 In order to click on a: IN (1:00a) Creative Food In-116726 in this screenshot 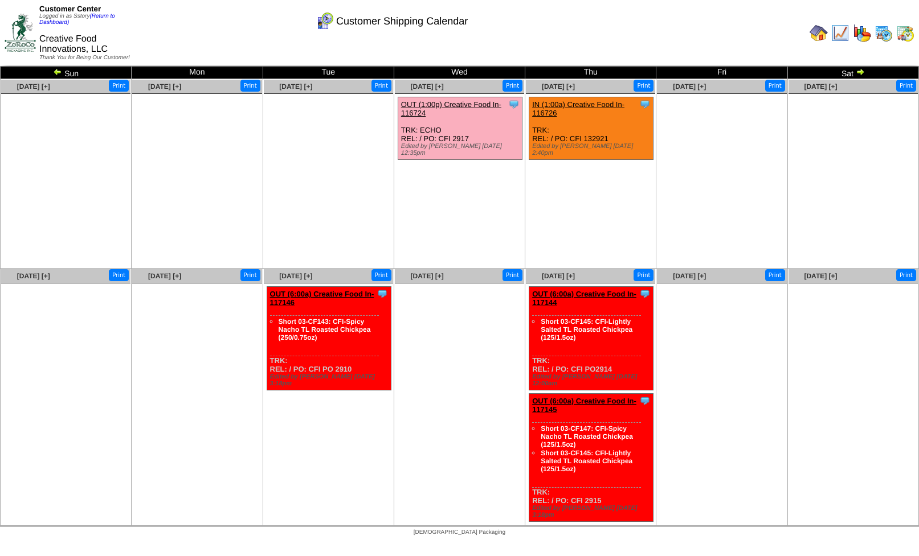, I will do `click(578, 109)`.